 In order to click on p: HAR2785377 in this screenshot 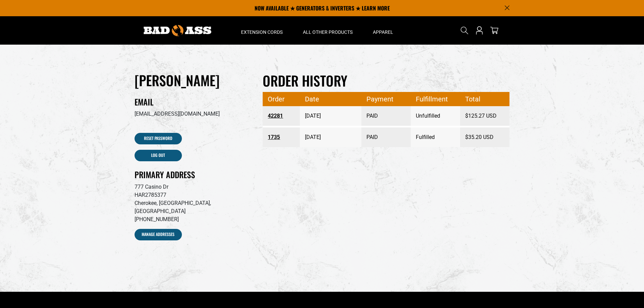, I will do `click(193, 195)`.